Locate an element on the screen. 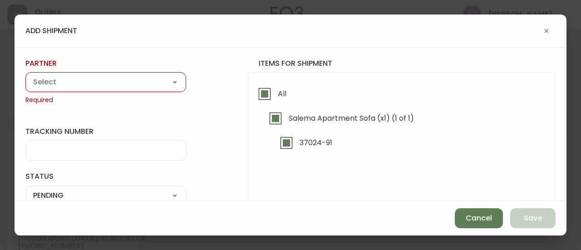 This screenshot has width=581, height=250. label: tracking number is located at coordinates (106, 132).